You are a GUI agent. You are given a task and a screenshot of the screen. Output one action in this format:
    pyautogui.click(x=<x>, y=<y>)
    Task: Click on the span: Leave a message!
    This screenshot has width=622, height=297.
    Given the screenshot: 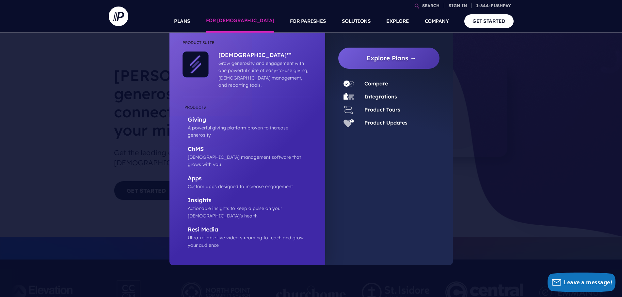 What is the action you would take?
    pyautogui.click(x=588, y=283)
    